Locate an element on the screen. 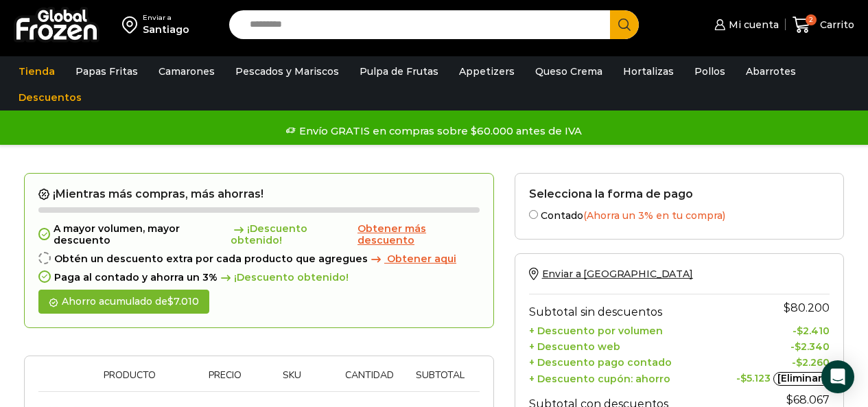 The image size is (868, 407). th: + Descuento por volumen is located at coordinates (630, 329).